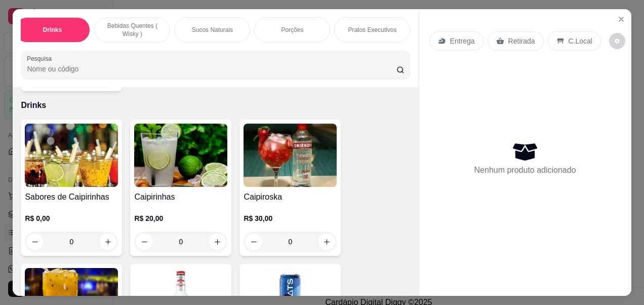 Image resolution: width=644 pixels, height=305 pixels. What do you see at coordinates (181, 218) in the screenshot?
I see `p: R$ 20,00` at bounding box center [181, 218].